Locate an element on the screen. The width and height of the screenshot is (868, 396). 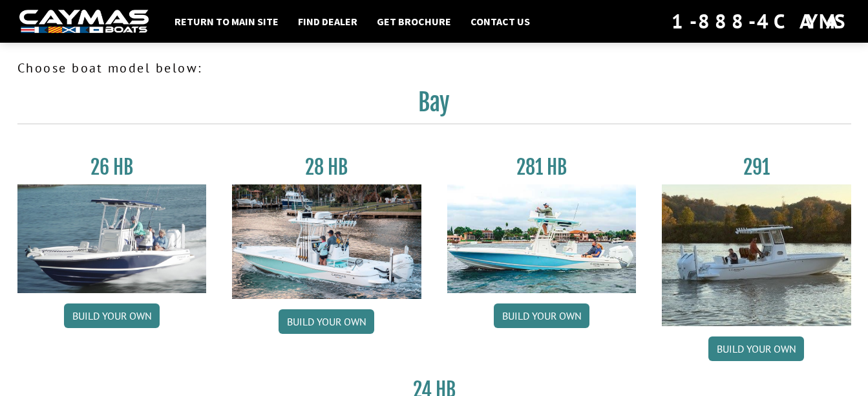
div: 1-888-4CAYMAS is located at coordinates (760, 21).